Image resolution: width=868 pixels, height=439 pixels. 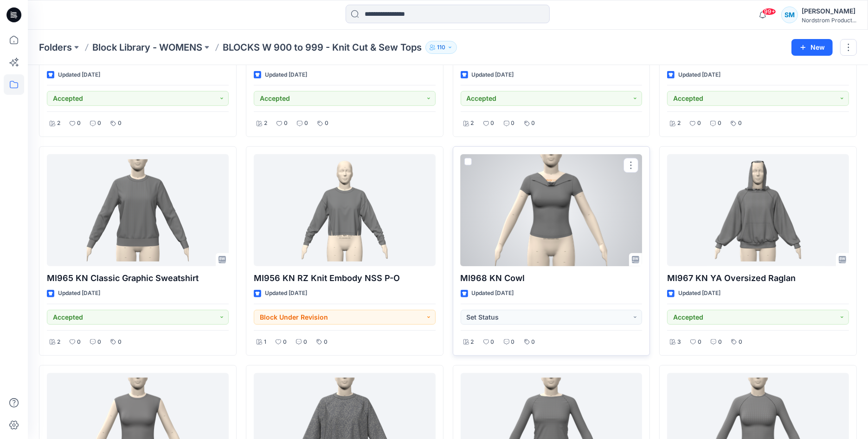 I want to click on span: 99+, so click(x=769, y=12).